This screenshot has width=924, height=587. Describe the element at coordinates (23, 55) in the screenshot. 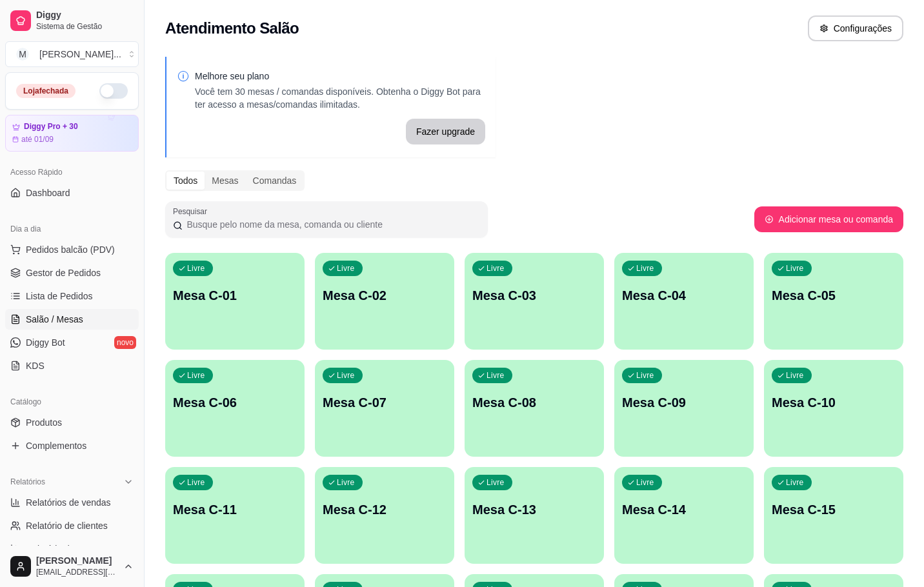

I see `span: M` at that location.